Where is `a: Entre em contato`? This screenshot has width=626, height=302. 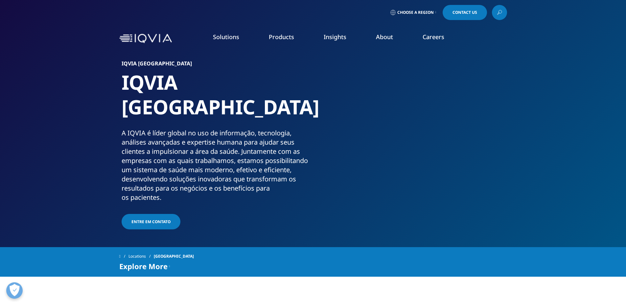
a: Entre em contato is located at coordinates (151, 221).